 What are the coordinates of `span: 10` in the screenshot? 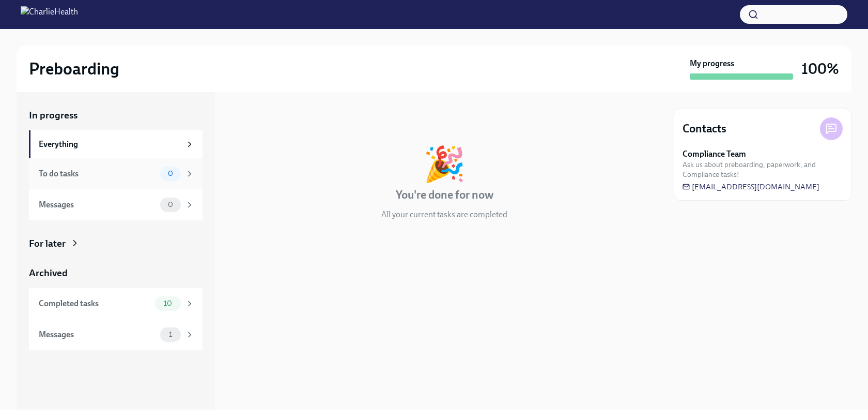 It's located at (168, 303).